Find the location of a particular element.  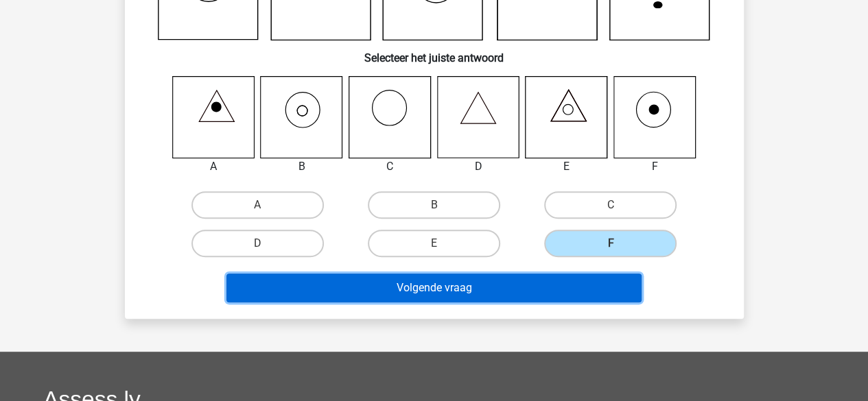

label: A is located at coordinates (258, 205).